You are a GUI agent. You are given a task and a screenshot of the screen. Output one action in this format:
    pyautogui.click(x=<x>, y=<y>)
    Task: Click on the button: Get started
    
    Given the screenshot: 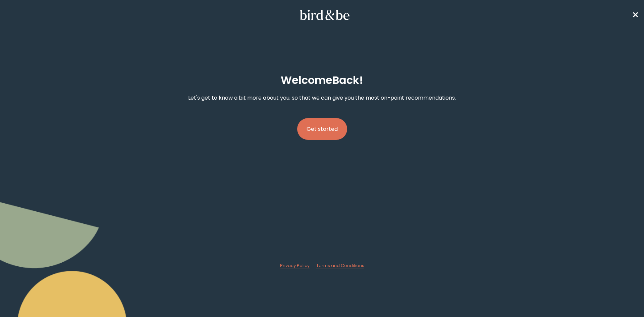 What is the action you would take?
    pyautogui.click(x=322, y=129)
    